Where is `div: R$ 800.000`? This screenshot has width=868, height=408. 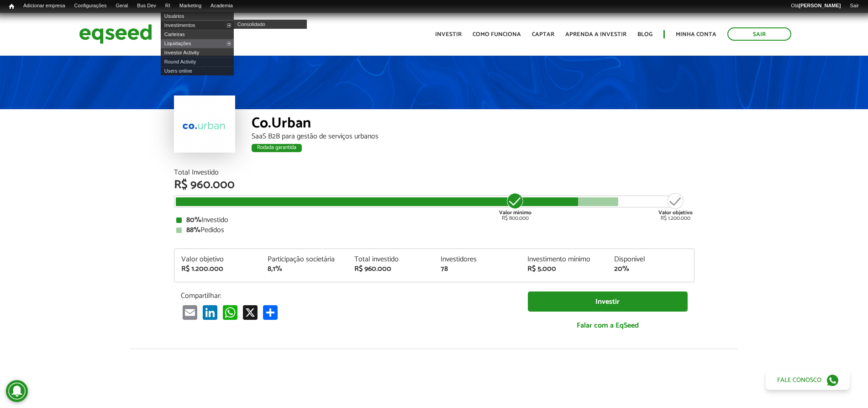 div: R$ 800.000 is located at coordinates (515, 206).